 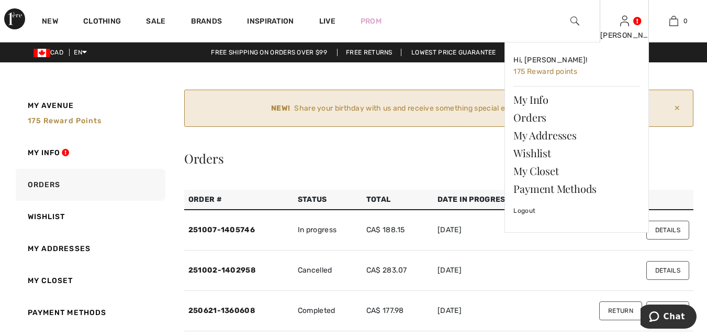 What do you see at coordinates (454, 52) in the screenshot?
I see `a: Lowest Price Guarantee` at bounding box center [454, 52].